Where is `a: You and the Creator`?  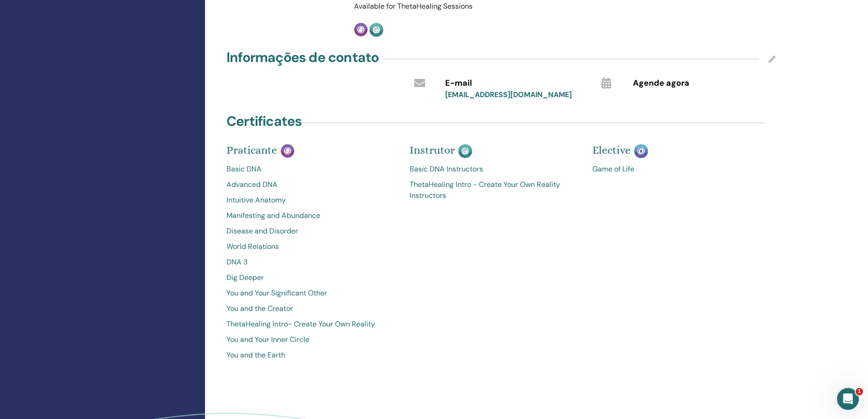 a: You and the Creator is located at coordinates (311, 309).